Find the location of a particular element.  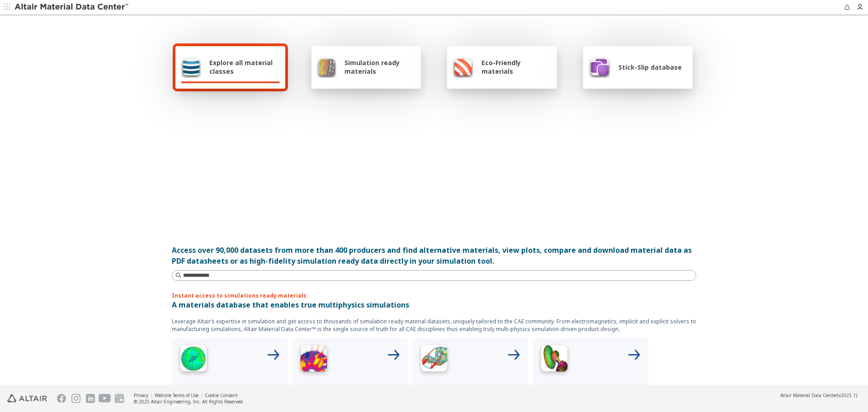

img: Low Frequency Icon is located at coordinates (314, 360).